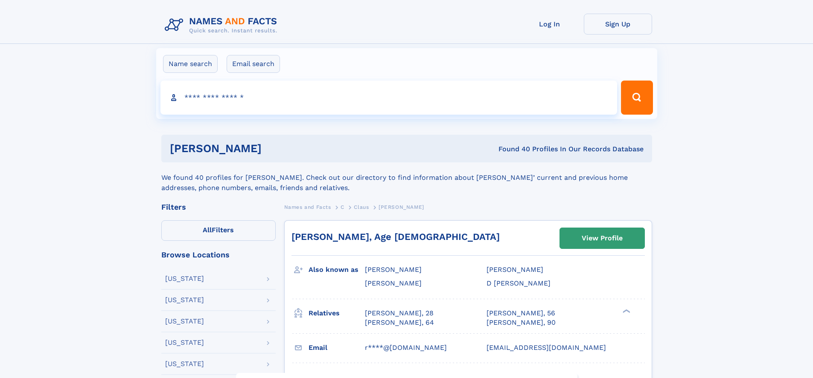  I want to click on span: All, so click(207, 230).